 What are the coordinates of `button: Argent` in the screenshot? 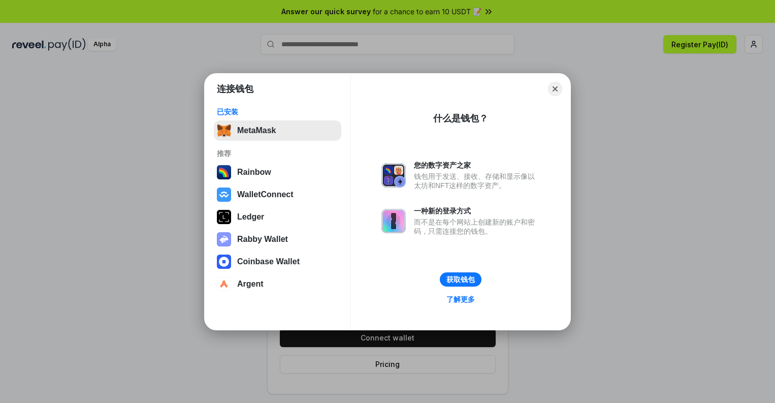 It's located at (277, 284).